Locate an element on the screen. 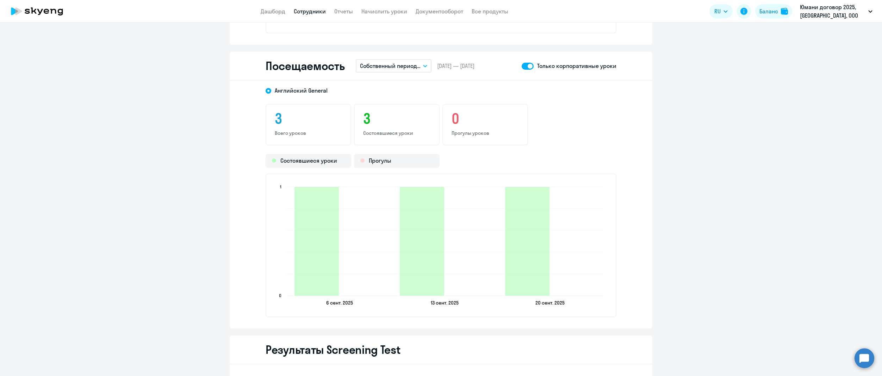 The image size is (882, 376). p: Всего уроков is located at coordinates (308, 133).